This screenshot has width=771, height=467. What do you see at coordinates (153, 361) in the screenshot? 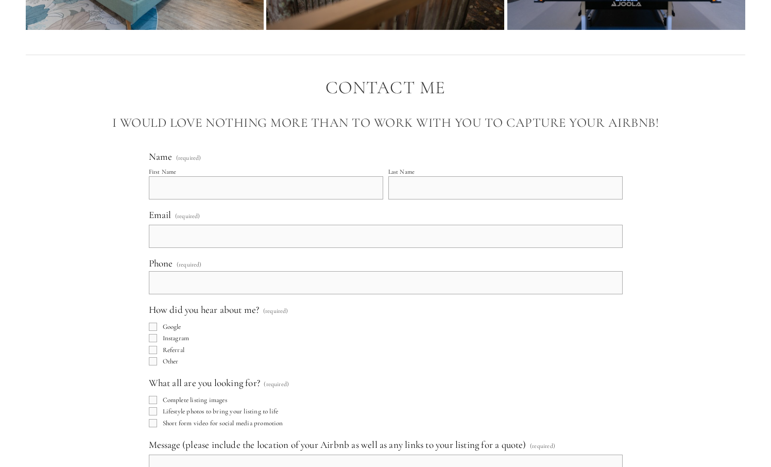
I see `input: Other` at bounding box center [153, 361].